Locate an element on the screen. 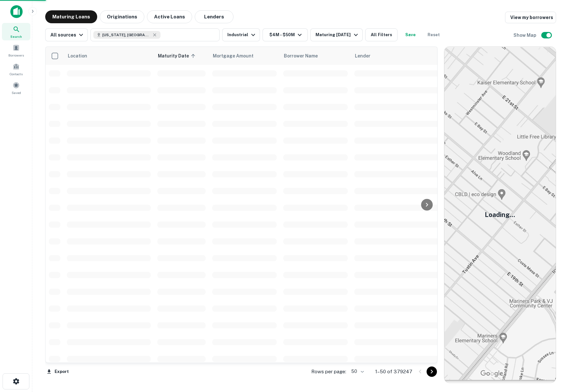  div: All sources is located at coordinates (68, 35).